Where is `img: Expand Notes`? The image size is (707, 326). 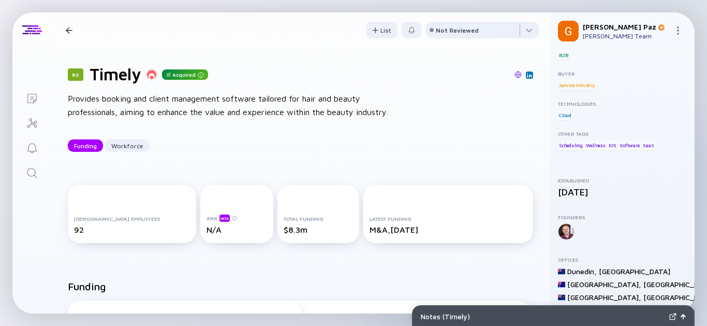 img: Expand Notes is located at coordinates (673, 316).